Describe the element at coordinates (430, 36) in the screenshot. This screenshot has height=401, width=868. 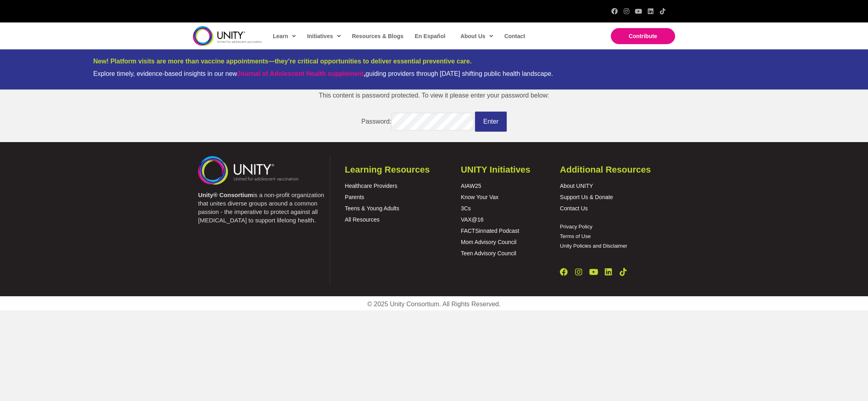
I see `span: En Español` at that location.